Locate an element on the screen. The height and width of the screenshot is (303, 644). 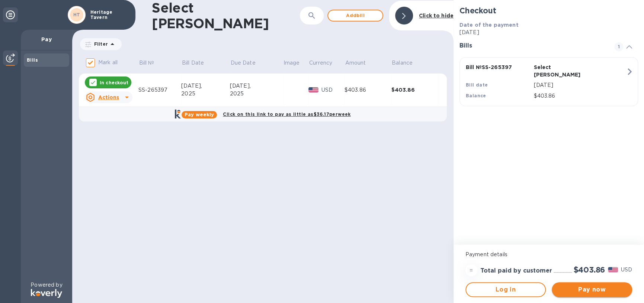
h2: Checkout is located at coordinates (549, 10).